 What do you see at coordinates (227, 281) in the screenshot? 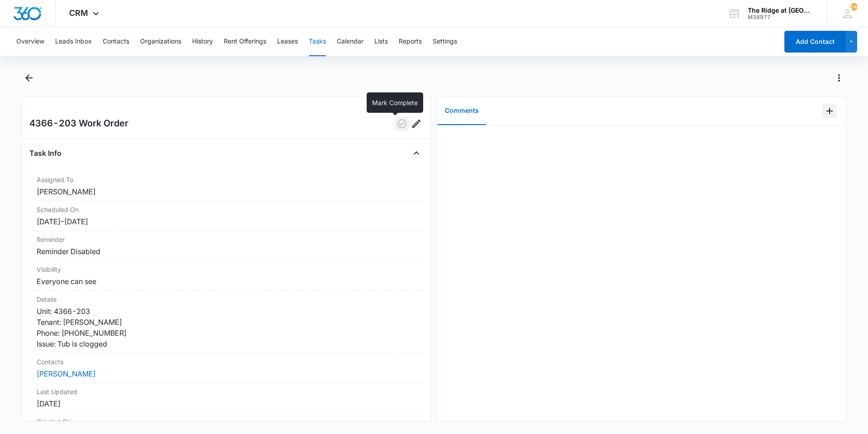
I see `dd: Everyone can see` at bounding box center [227, 281].